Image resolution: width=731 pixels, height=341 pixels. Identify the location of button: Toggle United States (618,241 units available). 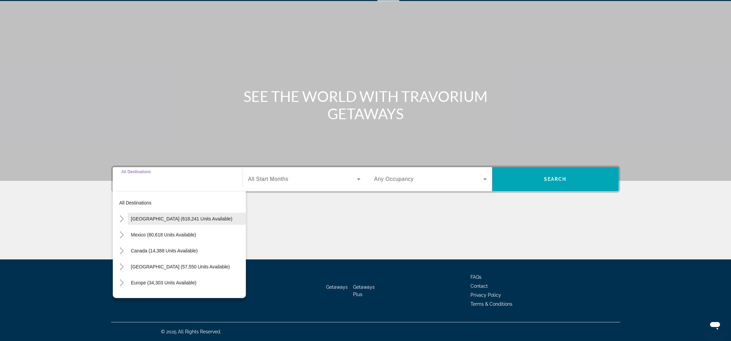
(122, 219).